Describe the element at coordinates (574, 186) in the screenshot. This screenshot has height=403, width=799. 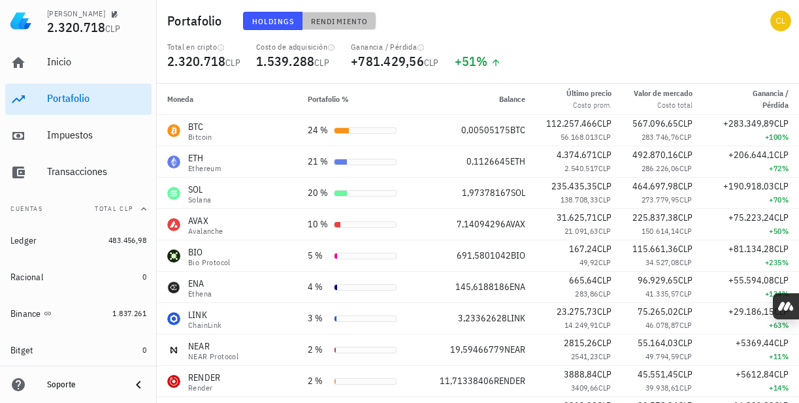
I see `span: 235.435,35` at that location.